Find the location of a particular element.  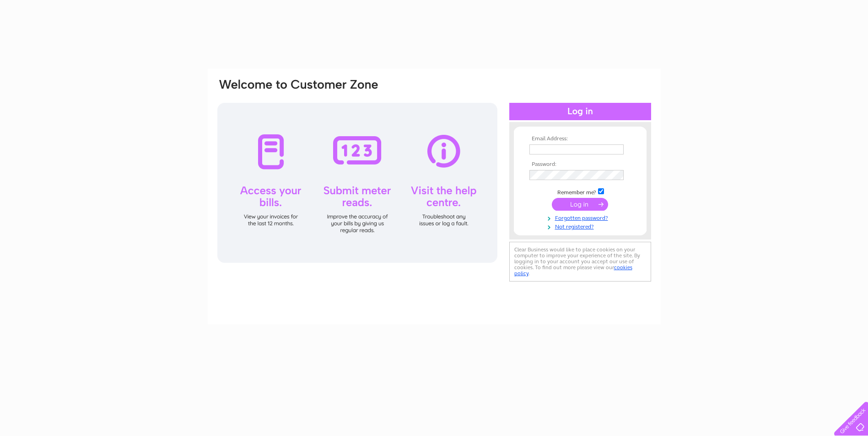

th: Email Address: is located at coordinates (580, 139).